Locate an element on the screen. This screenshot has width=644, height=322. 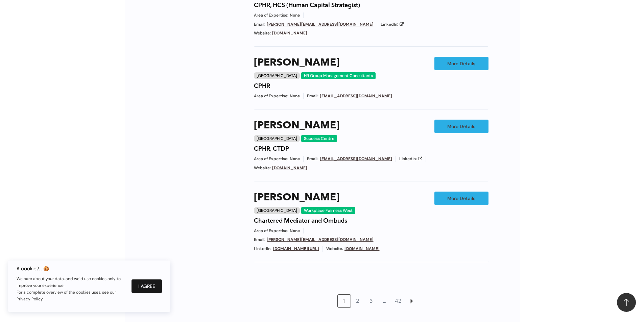
p: We care about your data, and we’d use cookies only to improve your experience. For a complete ove... is located at coordinates (71, 289).